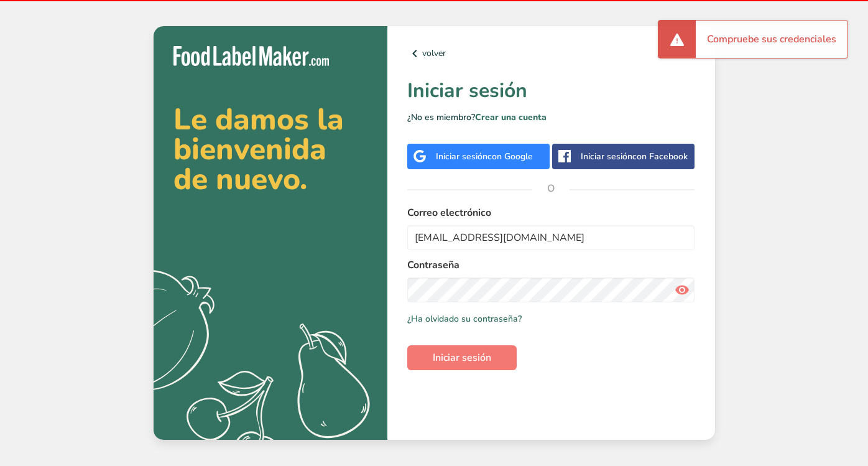 This screenshot has height=466, width=868. What do you see at coordinates (551, 54) in the screenshot?
I see `a: volver` at bounding box center [551, 54].